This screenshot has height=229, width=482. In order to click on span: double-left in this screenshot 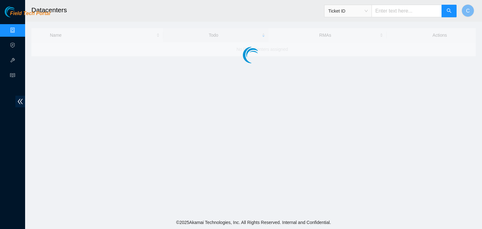, I will do `click(20, 101)`.